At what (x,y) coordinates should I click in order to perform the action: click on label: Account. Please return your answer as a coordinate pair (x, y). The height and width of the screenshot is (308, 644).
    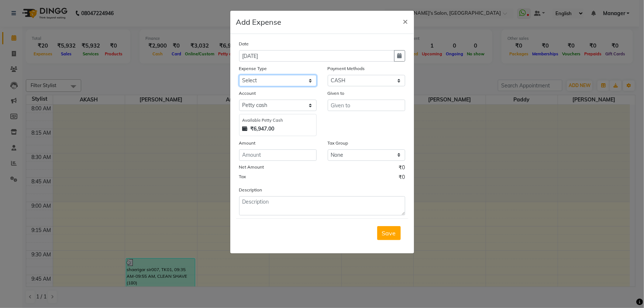
    Looking at the image, I should click on (248, 93).